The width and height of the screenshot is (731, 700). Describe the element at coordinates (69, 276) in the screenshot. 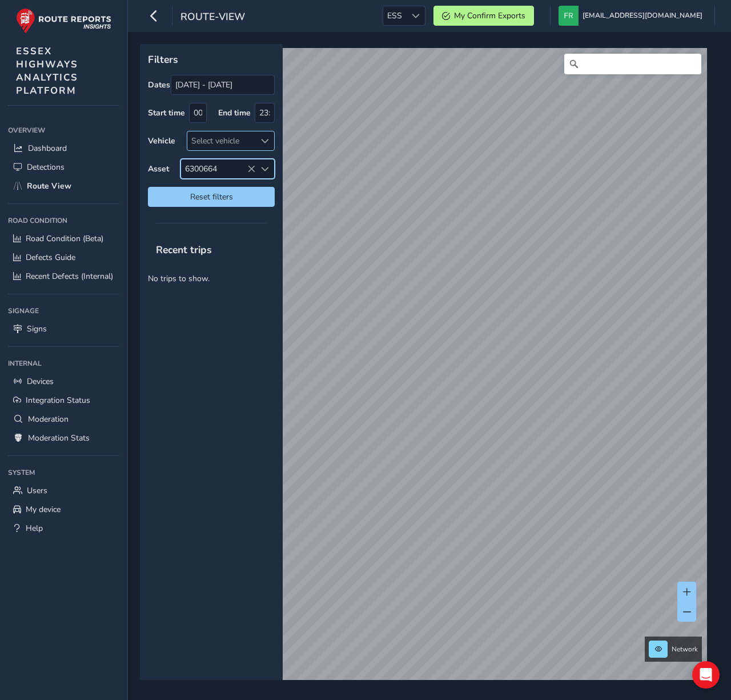

I see `span: Recent Defects (Internal)` at that location.